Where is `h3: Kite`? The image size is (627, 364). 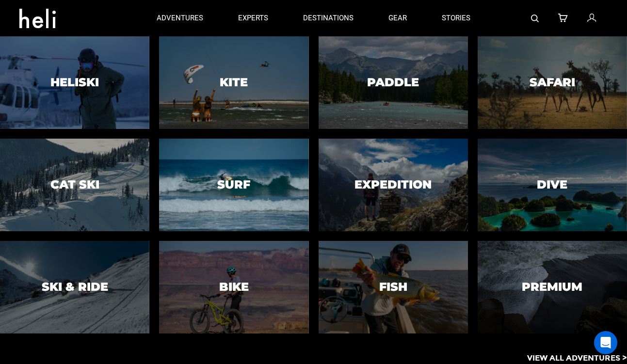 h3: Kite is located at coordinates (234, 83).